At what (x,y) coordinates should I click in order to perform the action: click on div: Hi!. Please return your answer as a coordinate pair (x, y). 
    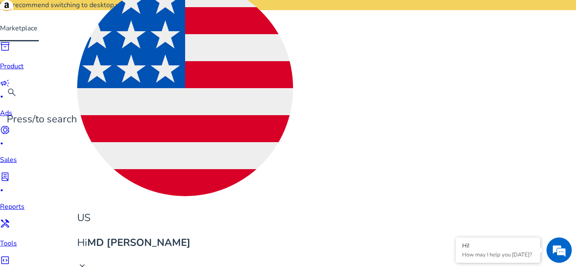
    Looking at the image, I should click on (498, 245).